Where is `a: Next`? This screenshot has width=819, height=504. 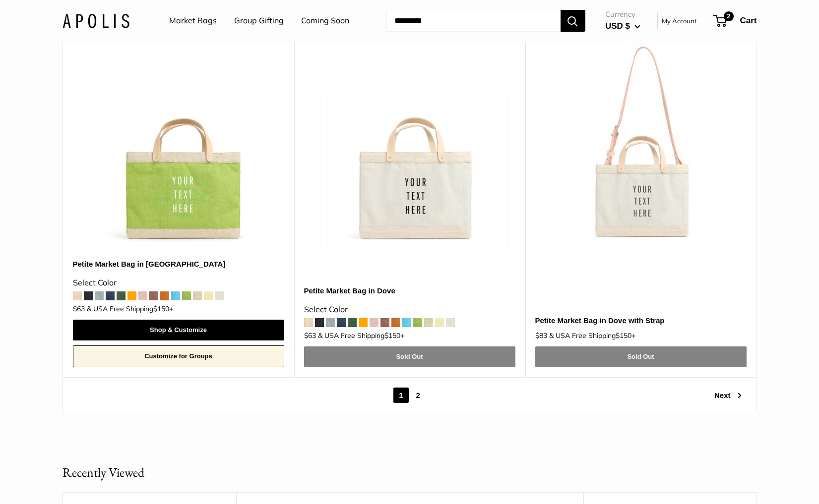
a: Next is located at coordinates (727, 396).